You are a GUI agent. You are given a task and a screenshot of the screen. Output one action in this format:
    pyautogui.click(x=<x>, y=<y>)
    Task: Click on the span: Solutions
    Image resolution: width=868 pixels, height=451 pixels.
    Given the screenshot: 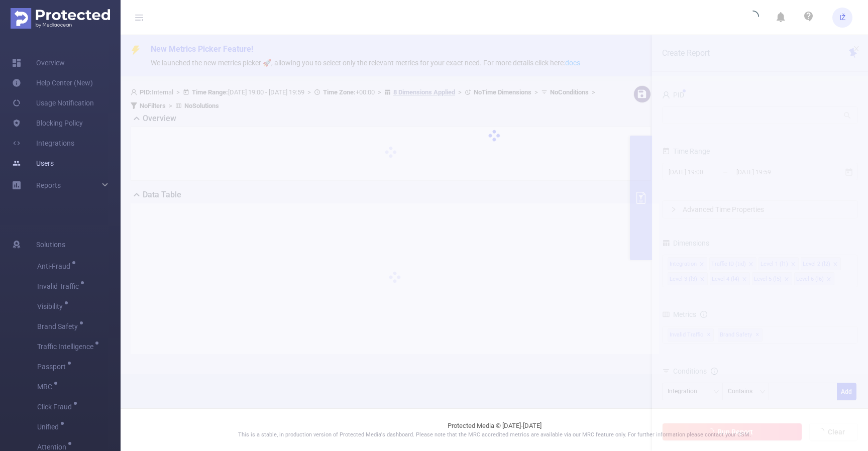 What is the action you would take?
    pyautogui.click(x=51, y=245)
    